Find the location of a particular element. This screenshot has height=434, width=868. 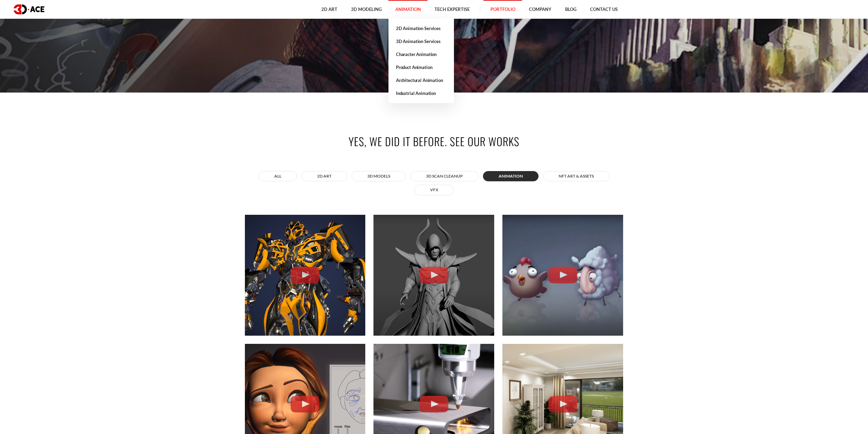

h2: Yes, we did it before. See our works is located at coordinates (434, 141).